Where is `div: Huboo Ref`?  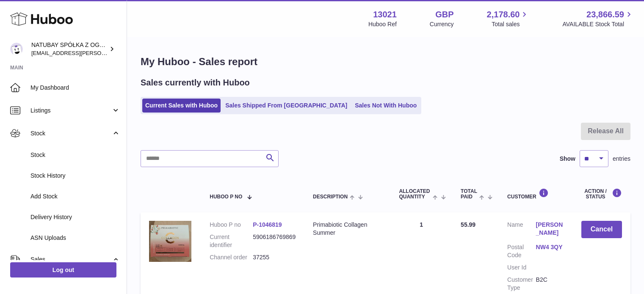 div: Huboo Ref is located at coordinates (382, 24).